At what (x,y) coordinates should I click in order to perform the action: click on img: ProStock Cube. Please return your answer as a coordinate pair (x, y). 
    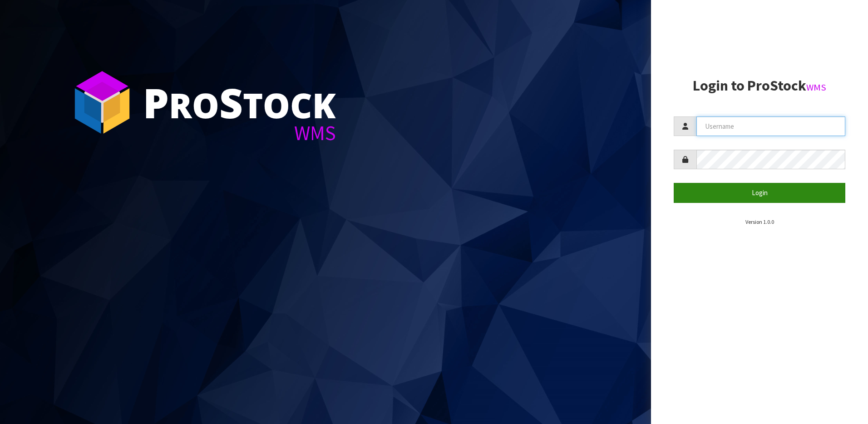
    Looking at the image, I should click on (102, 103).